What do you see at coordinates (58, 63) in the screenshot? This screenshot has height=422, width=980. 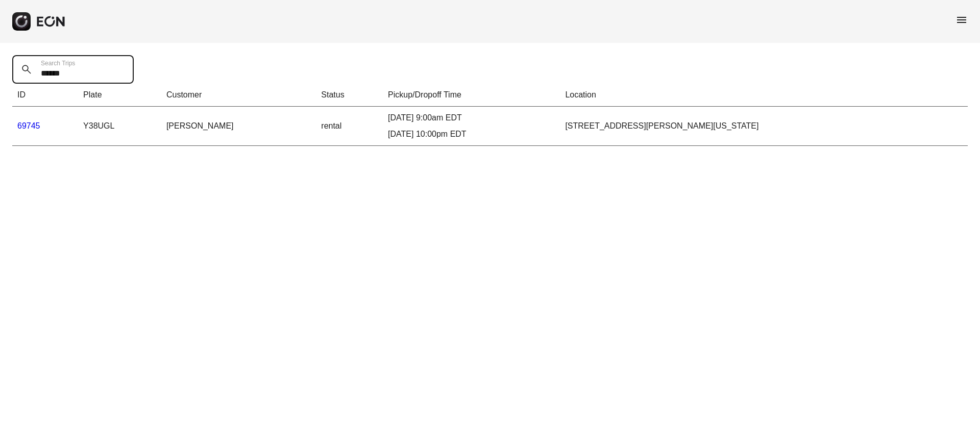 I see `label: Search Trips` at bounding box center [58, 63].